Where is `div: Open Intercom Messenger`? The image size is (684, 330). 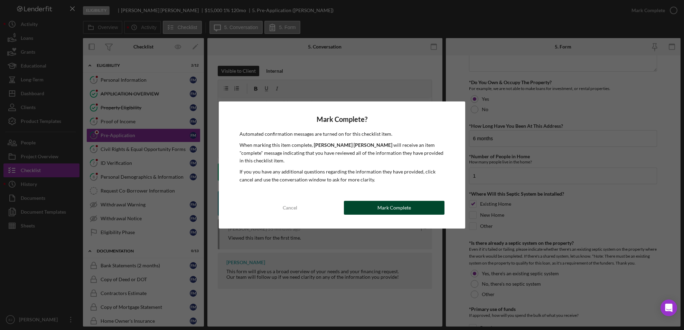
div: Open Intercom Messenger is located at coordinates (669, 307).